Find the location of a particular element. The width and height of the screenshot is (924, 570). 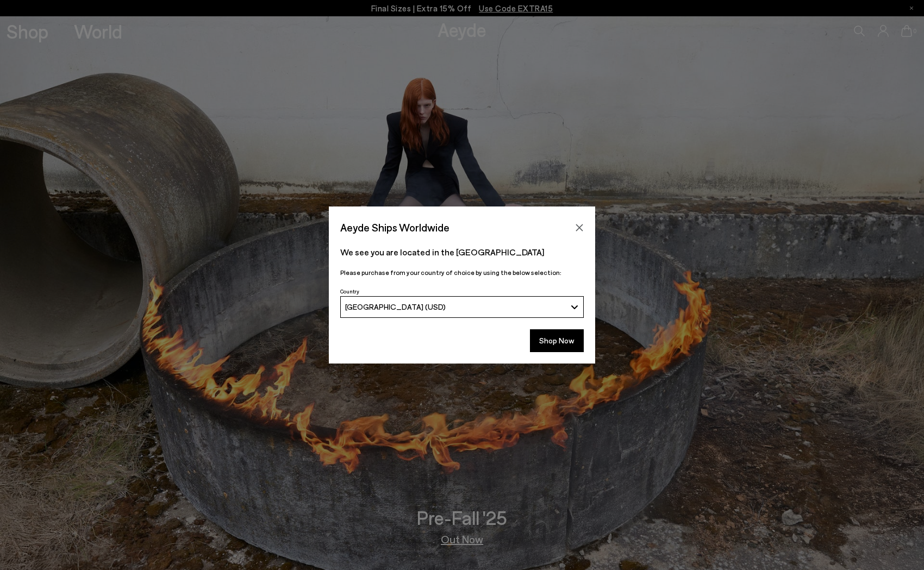

button: Shop Now is located at coordinates (556, 340).